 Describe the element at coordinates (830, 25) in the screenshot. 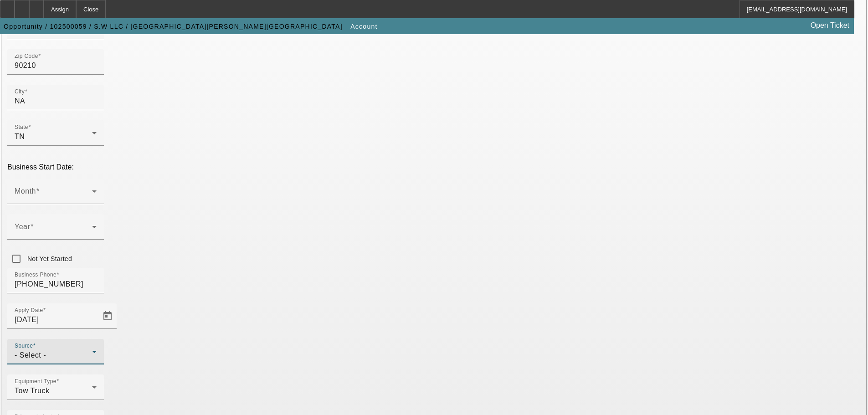

I see `a: Open Ticket` at that location.